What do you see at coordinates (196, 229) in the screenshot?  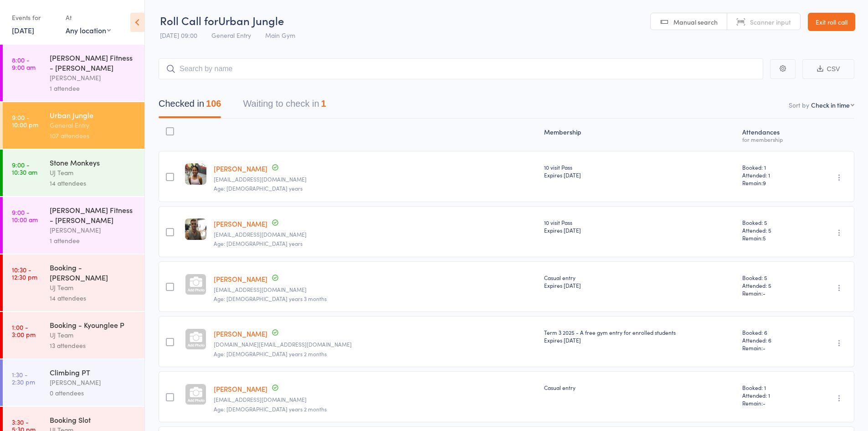 I see `img: image1584169652.png` at bounding box center [196, 229].